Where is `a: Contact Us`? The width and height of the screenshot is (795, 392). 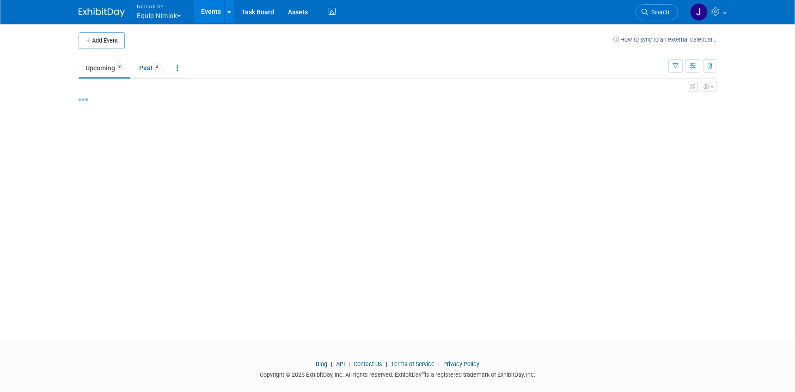
a: Contact Us is located at coordinates (368, 364).